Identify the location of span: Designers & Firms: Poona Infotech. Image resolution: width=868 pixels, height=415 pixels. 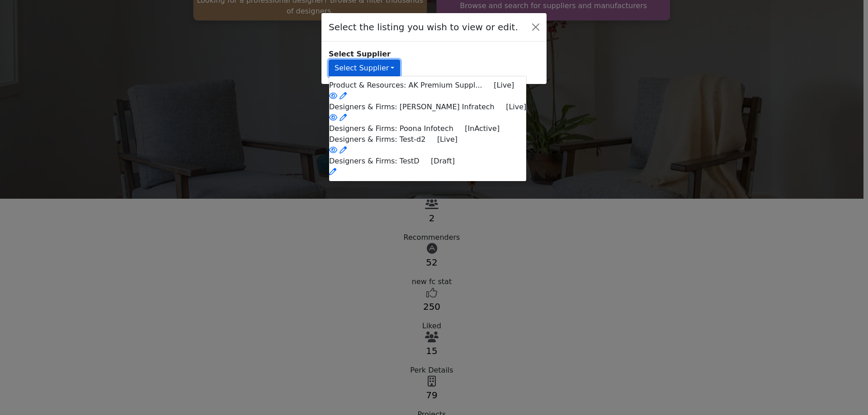
(414, 129).